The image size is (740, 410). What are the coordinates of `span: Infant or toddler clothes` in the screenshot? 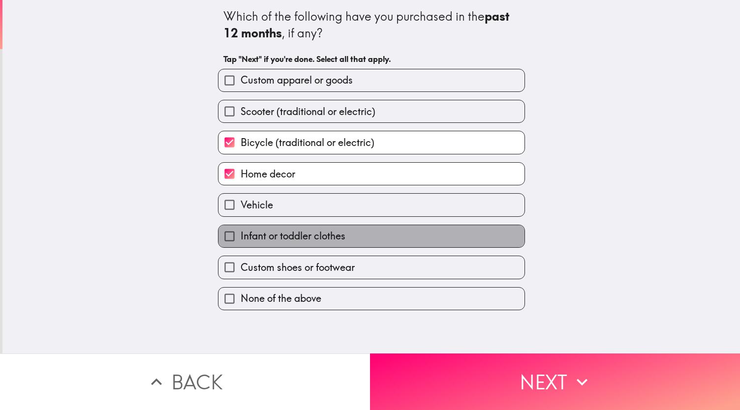 It's located at (293, 236).